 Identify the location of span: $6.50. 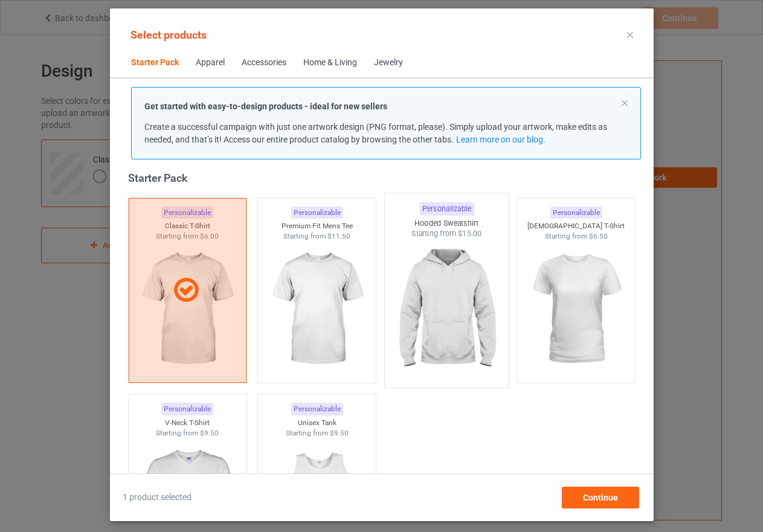
(598, 236).